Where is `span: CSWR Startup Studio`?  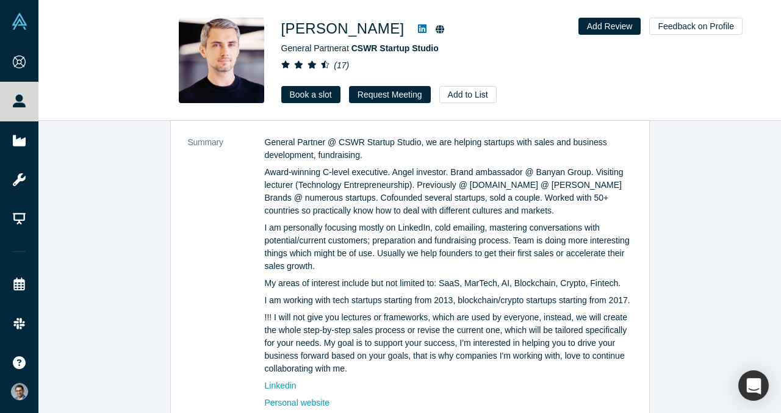 span: CSWR Startup Studio is located at coordinates (395, 48).